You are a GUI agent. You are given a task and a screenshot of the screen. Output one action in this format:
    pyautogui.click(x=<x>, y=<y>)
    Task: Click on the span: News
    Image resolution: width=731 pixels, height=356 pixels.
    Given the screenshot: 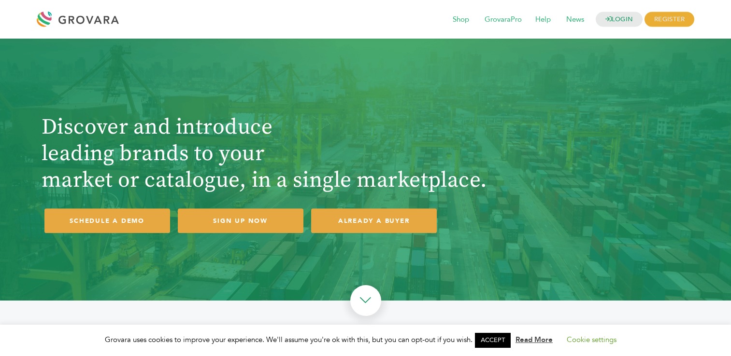 What is the action you would take?
    pyautogui.click(x=575, y=20)
    